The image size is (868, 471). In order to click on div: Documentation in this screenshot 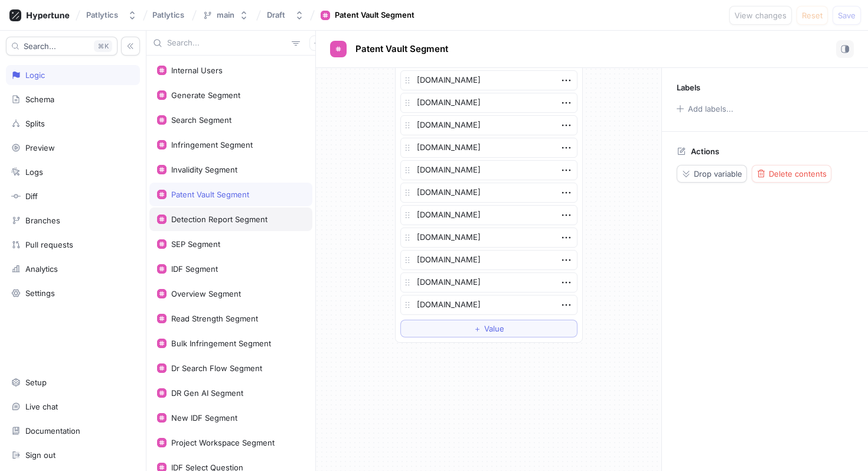, I will do `click(53, 431)`.